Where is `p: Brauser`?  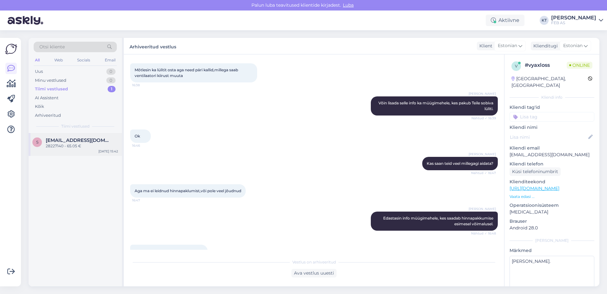 p: Brauser is located at coordinates (552, 221).